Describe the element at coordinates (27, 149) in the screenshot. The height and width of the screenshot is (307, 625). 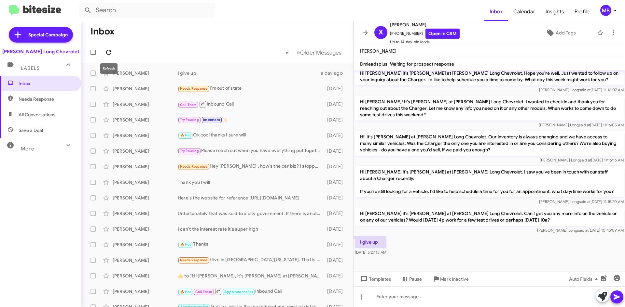
I see `span: More` at that location.